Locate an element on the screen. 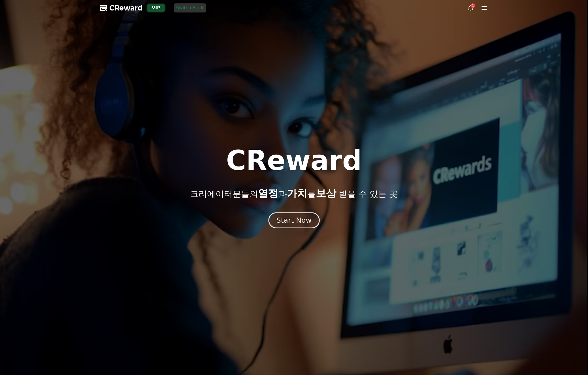 This screenshot has height=375, width=588. div: Start Now is located at coordinates (294, 220).